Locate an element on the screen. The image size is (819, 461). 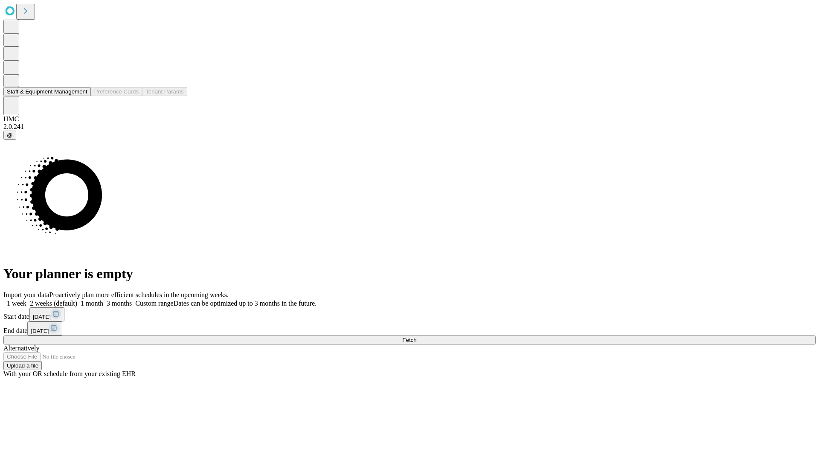
span: With your OR schedule from your existing EHR is located at coordinates (70, 373).